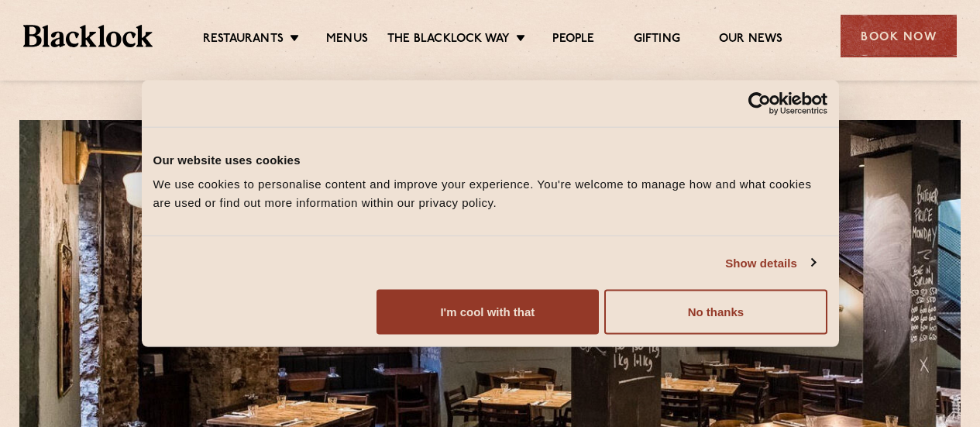 The image size is (980, 427). Describe the element at coordinates (243, 40) in the screenshot. I see `a: Restaurants` at that location.